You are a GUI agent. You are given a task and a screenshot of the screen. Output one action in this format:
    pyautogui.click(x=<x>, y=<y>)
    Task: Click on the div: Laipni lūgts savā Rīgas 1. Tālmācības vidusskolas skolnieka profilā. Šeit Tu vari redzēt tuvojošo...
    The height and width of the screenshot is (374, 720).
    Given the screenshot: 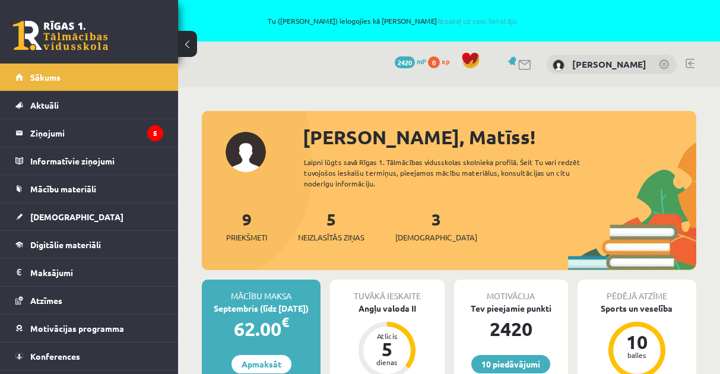 What is the action you would take?
    pyautogui.click(x=452, y=173)
    